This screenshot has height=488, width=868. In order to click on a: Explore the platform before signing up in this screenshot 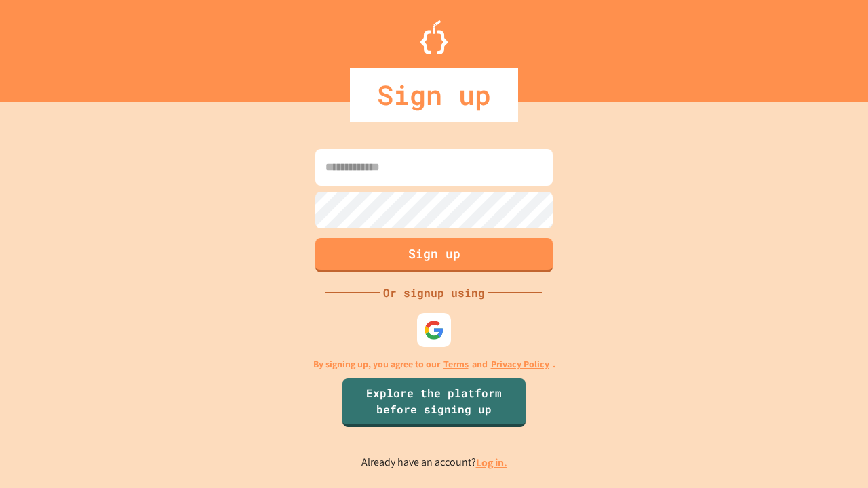, I will do `click(434, 402)`.